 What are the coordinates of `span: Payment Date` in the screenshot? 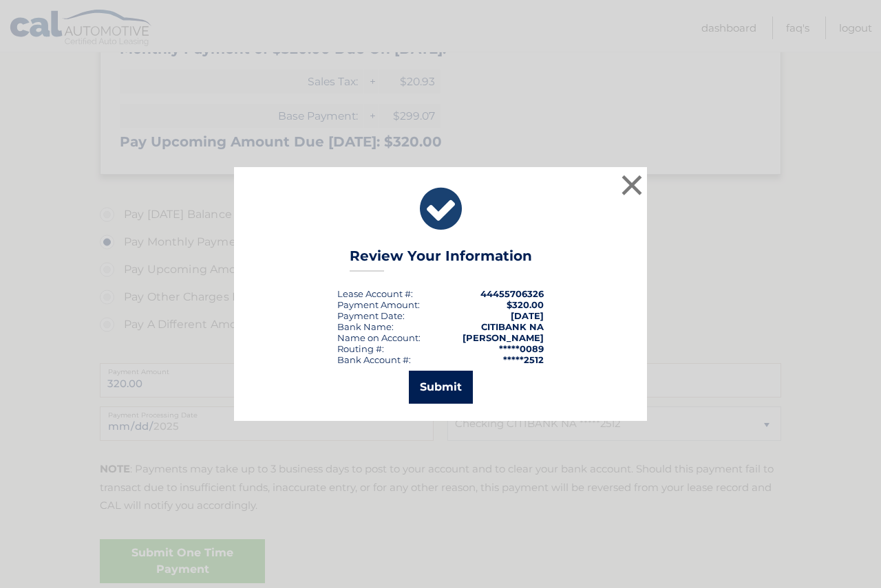 It's located at (370, 316).